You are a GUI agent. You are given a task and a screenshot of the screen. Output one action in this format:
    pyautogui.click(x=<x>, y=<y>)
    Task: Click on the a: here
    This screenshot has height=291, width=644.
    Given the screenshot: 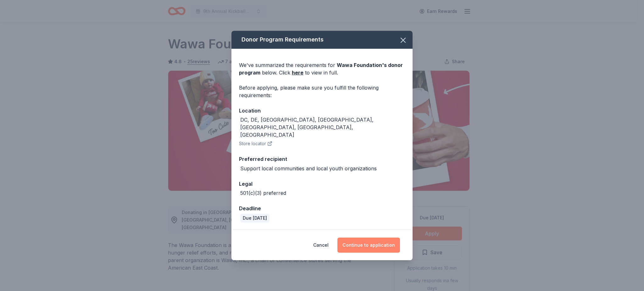 What is the action you would take?
    pyautogui.click(x=298, y=73)
    